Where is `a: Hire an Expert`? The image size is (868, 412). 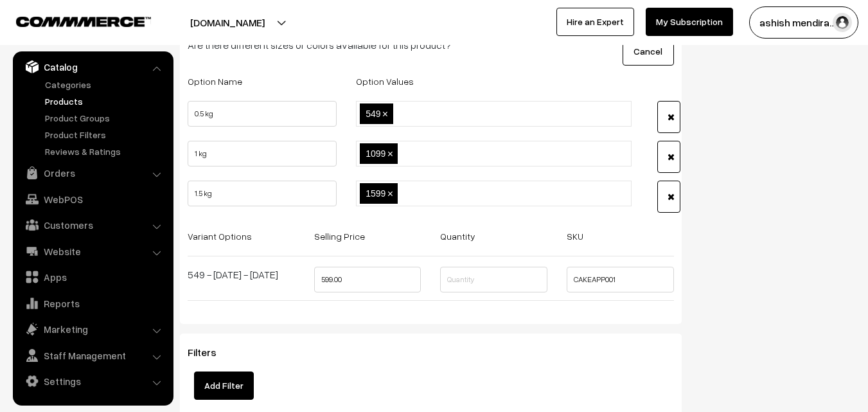 a: Hire an Expert is located at coordinates (595, 22).